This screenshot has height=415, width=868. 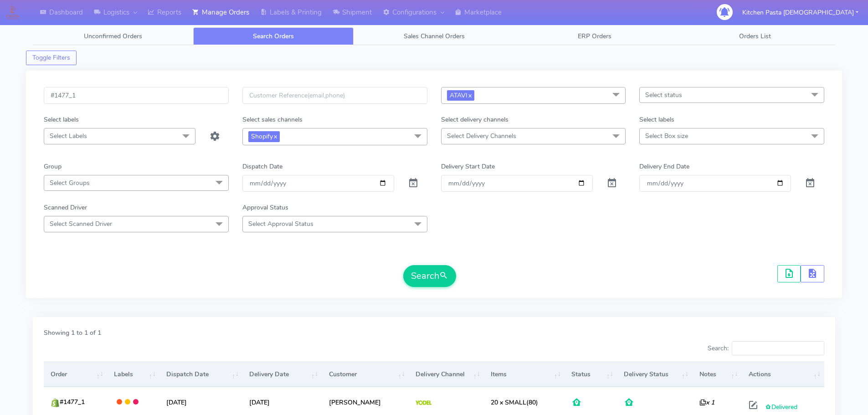 I want to click on span: Shopify, so click(x=264, y=136).